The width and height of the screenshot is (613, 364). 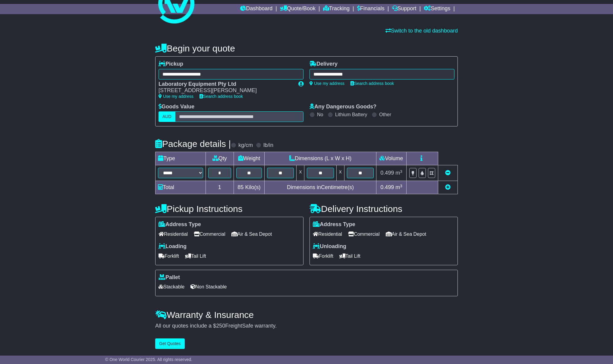 What do you see at coordinates (220, 159) in the screenshot?
I see `td: Qty` at bounding box center [220, 159].